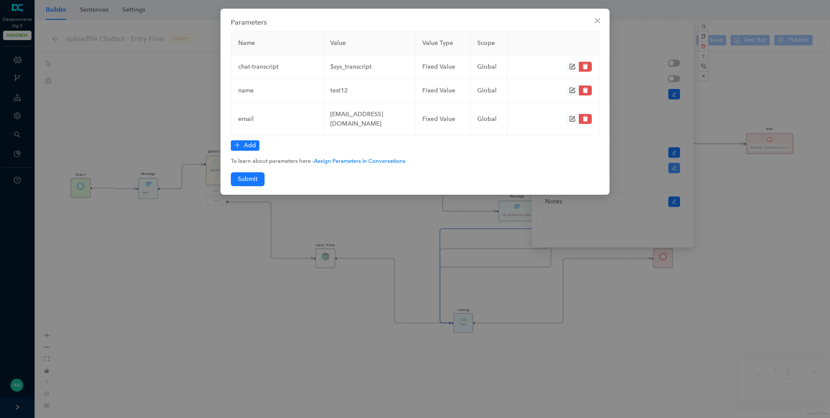 This screenshot has width=830, height=418. What do you see at coordinates (415, 22) in the screenshot?
I see `div: Parameters` at bounding box center [415, 22].